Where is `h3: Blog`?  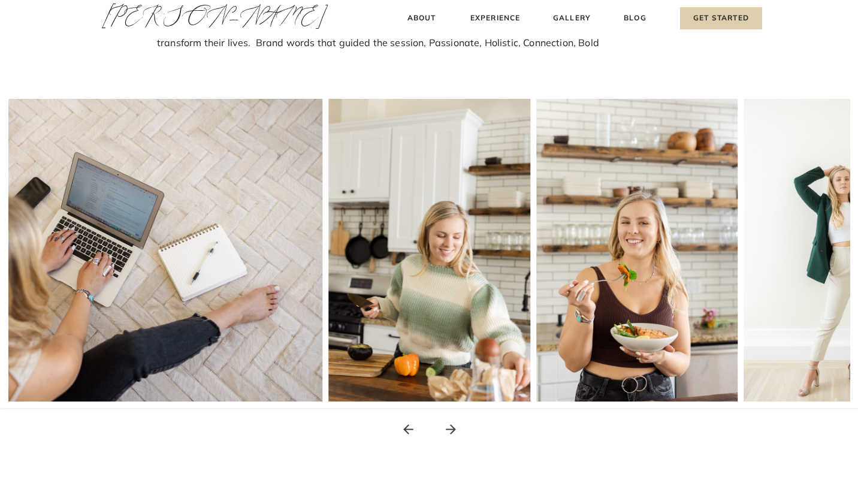
h3: Blog is located at coordinates (636, 18).